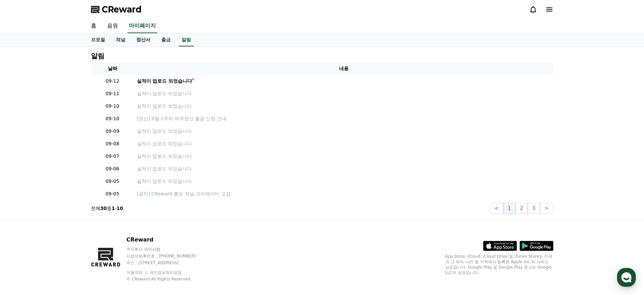  I want to click on p: App Store, iCloud, iCloud Drive 및 iTunes Store는 미국과 그 밖의 나라 및 지역에서 등록된 Apple Inc.의 서비스 상표입니다. Goo..., so click(499, 264).